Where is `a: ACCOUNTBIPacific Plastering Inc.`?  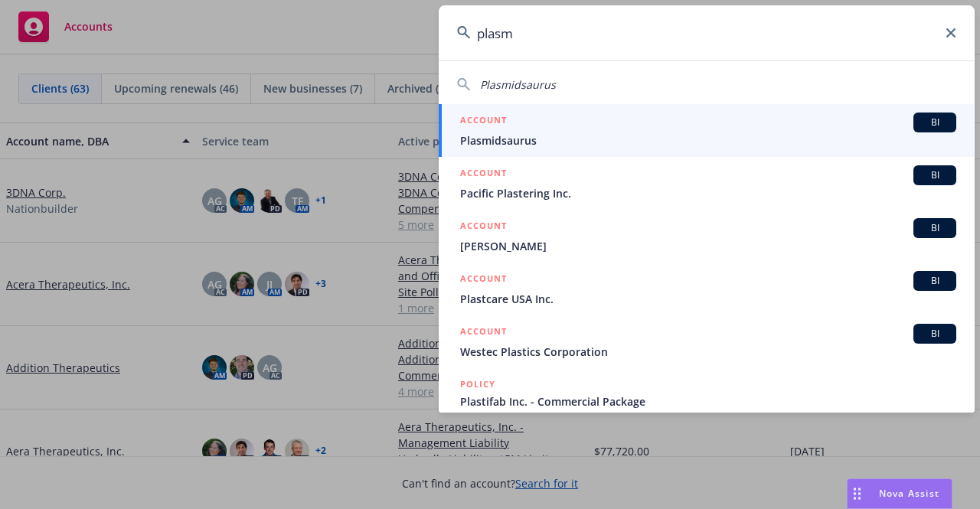
a: ACCOUNTBIPacific Plastering Inc. is located at coordinates (706, 183).